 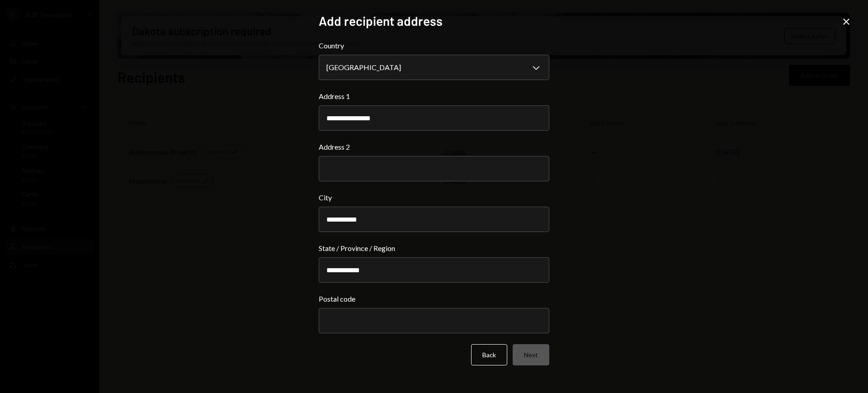 What do you see at coordinates (434, 21) in the screenshot?
I see `h2: Add recipient address` at bounding box center [434, 21].